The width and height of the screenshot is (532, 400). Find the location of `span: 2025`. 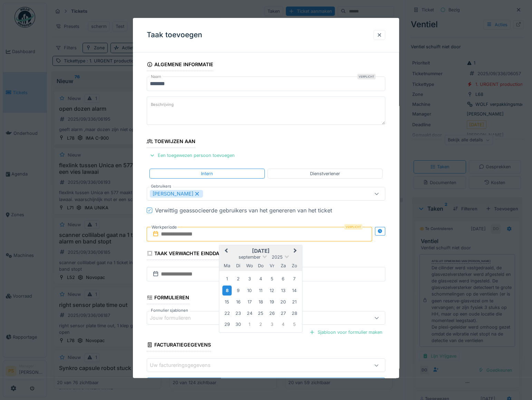

span: 2025 is located at coordinates (277, 257).